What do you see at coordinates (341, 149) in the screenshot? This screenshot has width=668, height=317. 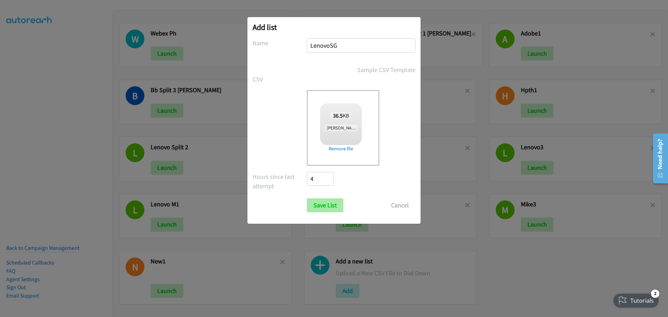 I see `a: Remove file` at bounding box center [341, 149].